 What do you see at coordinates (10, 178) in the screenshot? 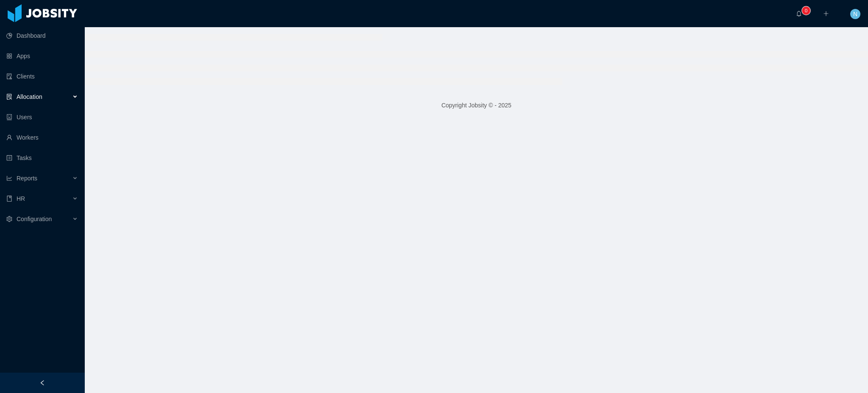
I see `i: icon: line-chart` at bounding box center [10, 178].